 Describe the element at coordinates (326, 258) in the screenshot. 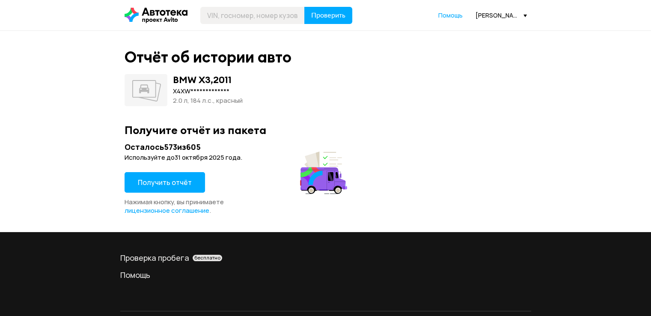

I see `a: Проверка пробегабесплатно` at that location.